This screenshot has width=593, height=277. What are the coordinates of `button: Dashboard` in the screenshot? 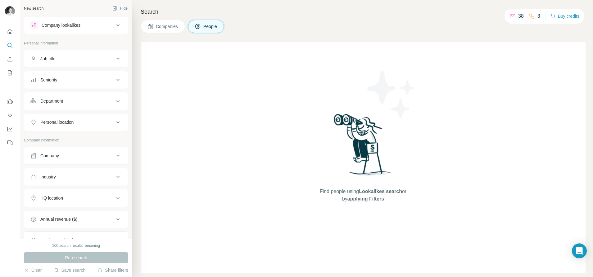 It's located at (10, 129).